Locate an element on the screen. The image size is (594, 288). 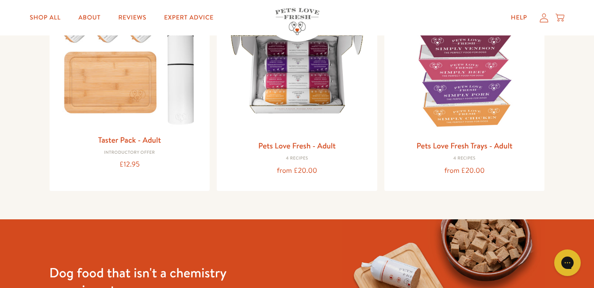
a: About is located at coordinates (89, 18).